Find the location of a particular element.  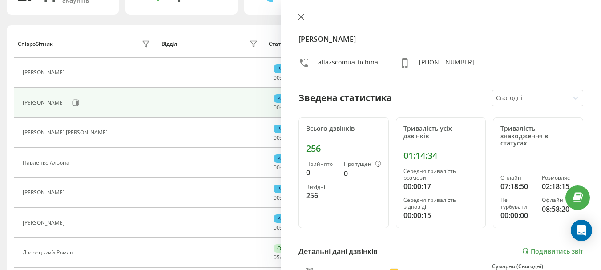

div: Вихідні is located at coordinates (321, 187).